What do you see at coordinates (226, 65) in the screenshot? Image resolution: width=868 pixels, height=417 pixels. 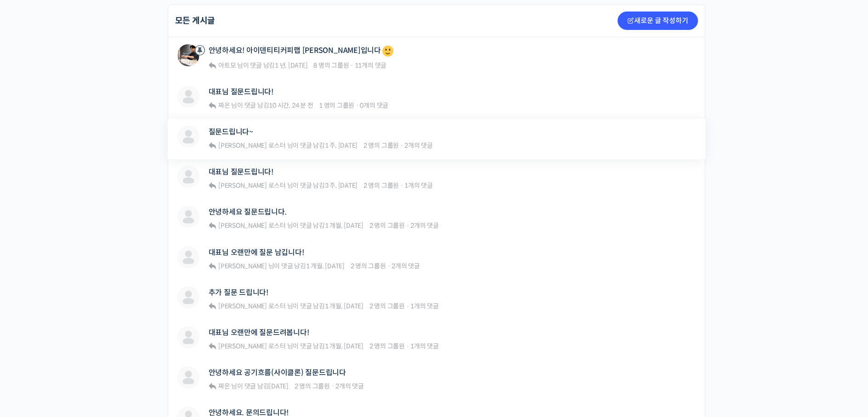 I see `a: 아트모` at bounding box center [226, 65].